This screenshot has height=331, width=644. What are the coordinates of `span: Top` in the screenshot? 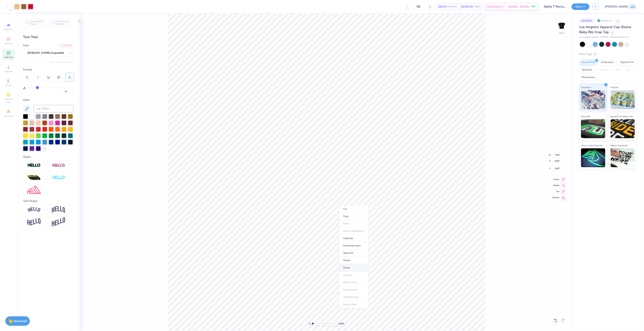 It's located at (556, 191).